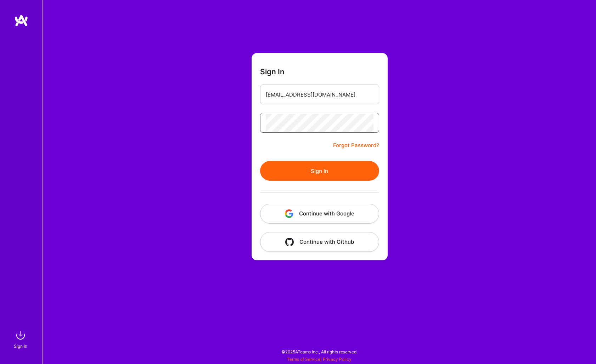 The image size is (596, 364). Describe the element at coordinates (21, 20) in the screenshot. I see `img: logo` at that location.